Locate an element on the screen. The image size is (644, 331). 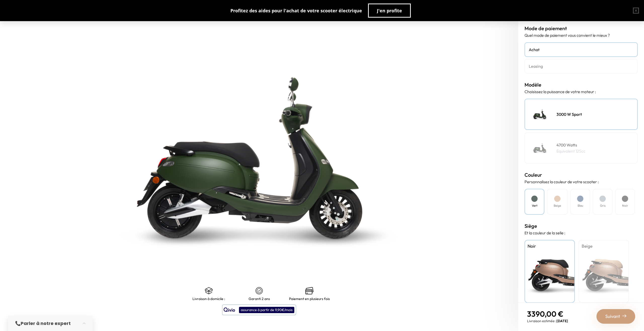
h4: 3000 W Sport is located at coordinates (569, 114).